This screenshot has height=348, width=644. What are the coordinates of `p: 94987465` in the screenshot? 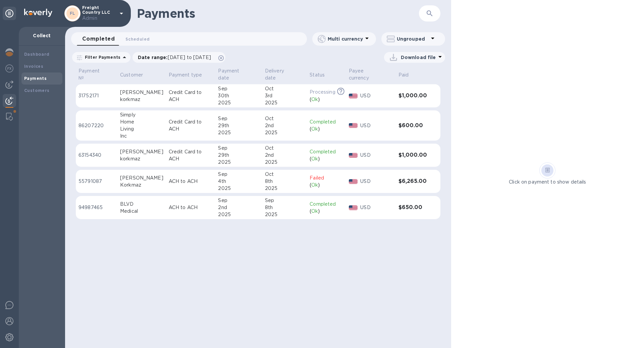 It's located at (97, 207).